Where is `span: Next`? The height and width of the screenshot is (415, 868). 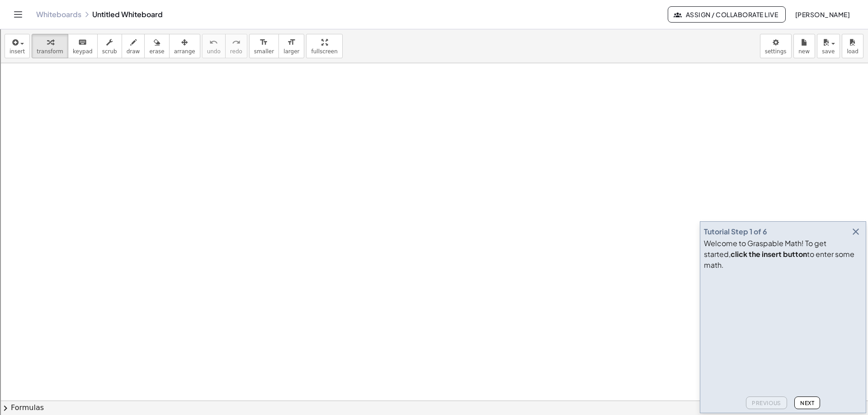
span: Next is located at coordinates (808, 403).